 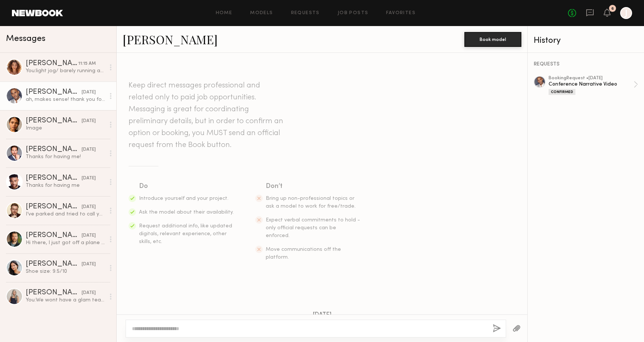 What do you see at coordinates (65, 157) in the screenshot?
I see `div: Thanks for having me!` at bounding box center [65, 157].